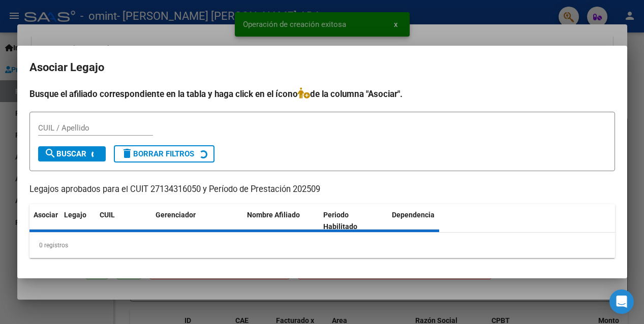 The width and height of the screenshot is (644, 324). I want to click on h4: Busque el afiliado correspondiente en la tabla y haga click en el ícono de la columna "Asociar"., so click(322, 94).